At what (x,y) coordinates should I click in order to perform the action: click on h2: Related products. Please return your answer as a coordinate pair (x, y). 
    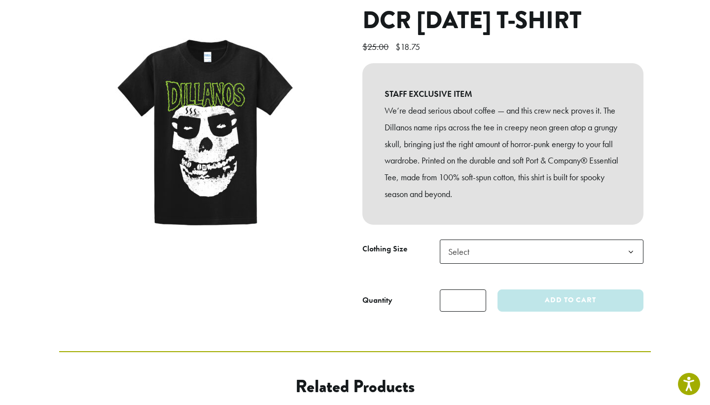
    Looking at the image, I should click on (355, 386).